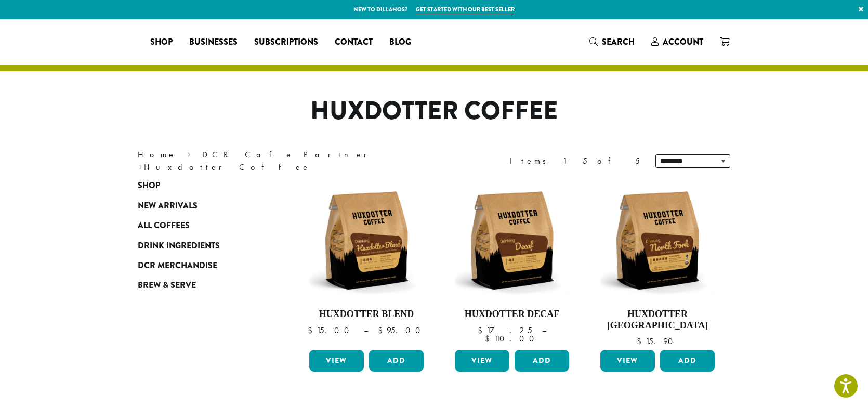 The height and width of the screenshot is (408, 868). Describe the element at coordinates (177, 266) in the screenshot. I see `span: DCR Merchandise` at that location.